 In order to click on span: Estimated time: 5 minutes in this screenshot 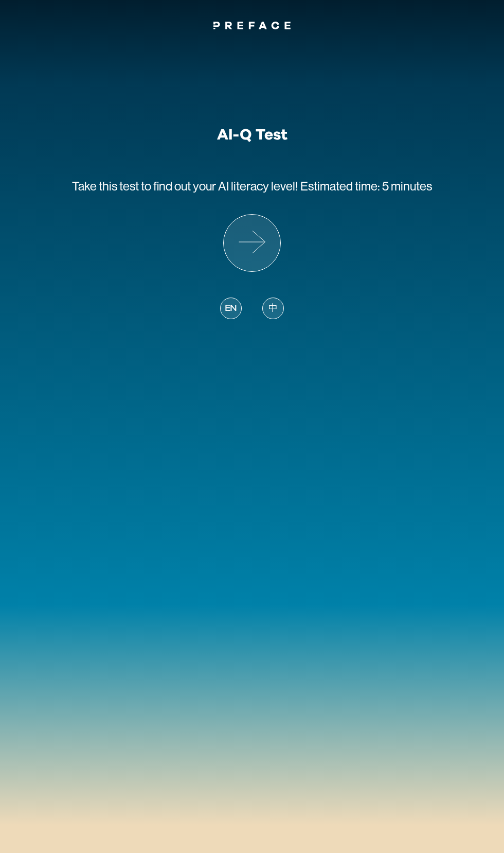, I will do `click(366, 186)`.